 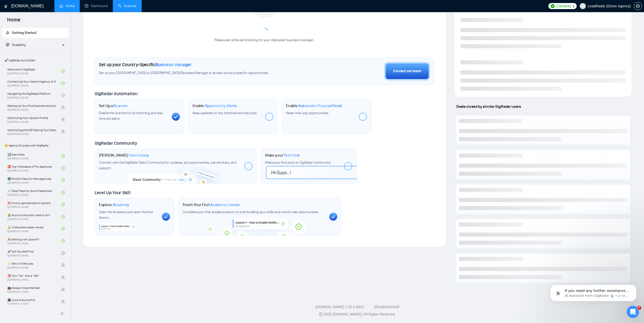 What do you see at coordinates (35, 33) in the screenshot?
I see `li: Getting Started` at bounding box center [35, 33].